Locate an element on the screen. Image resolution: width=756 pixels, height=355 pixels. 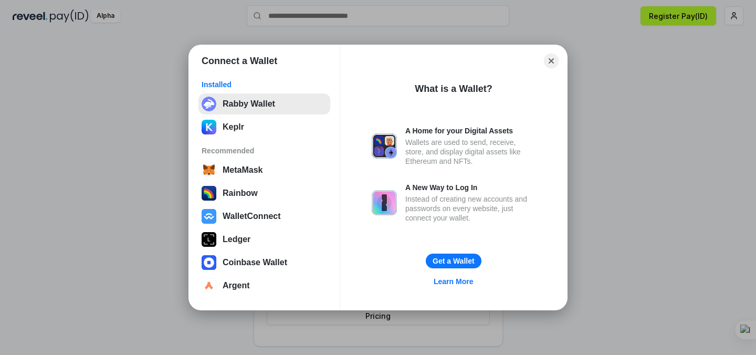
button: Argent is located at coordinates (264, 286).